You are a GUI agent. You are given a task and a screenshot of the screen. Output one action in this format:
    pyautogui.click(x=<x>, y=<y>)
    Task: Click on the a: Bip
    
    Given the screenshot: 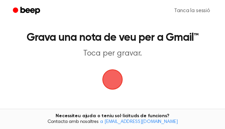 What is the action you would take?
    pyautogui.click(x=27, y=11)
    